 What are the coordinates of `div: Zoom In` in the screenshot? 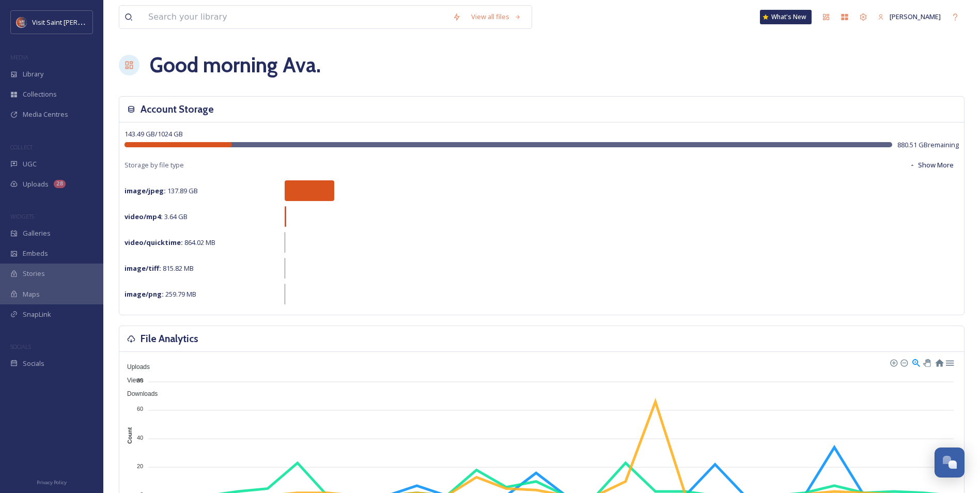 It's located at (893, 363).